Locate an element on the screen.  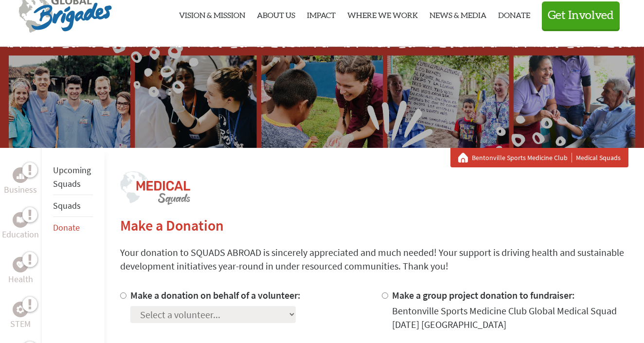
a: HealthHealth is located at coordinates (20, 271).